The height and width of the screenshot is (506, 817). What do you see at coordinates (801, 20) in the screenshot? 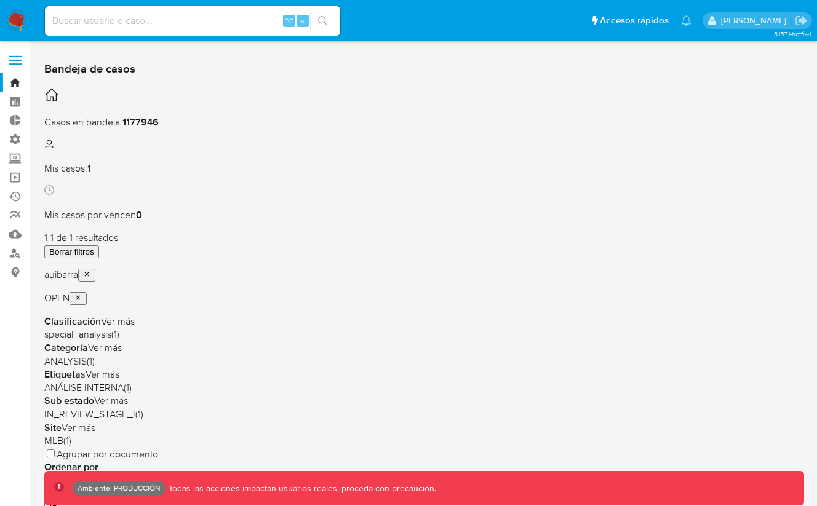
I see `a: Salir` at bounding box center [801, 20].